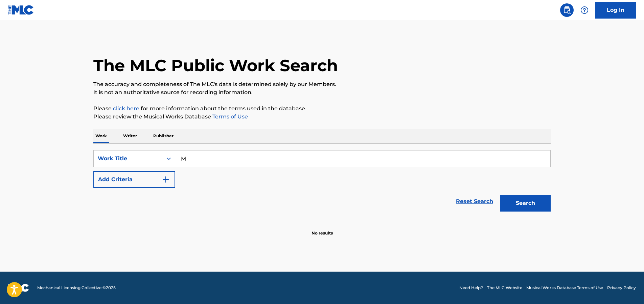  What do you see at coordinates (101, 136) in the screenshot?
I see `p: Work` at bounding box center [101, 136].